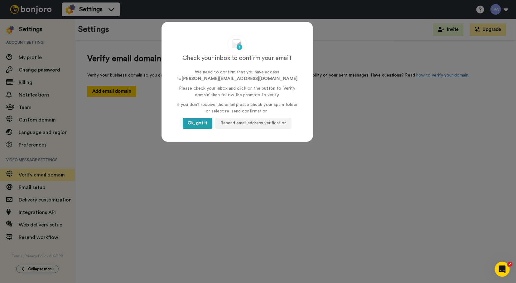  I want to click on p: Please check your inbox and click on the button to ‘Verify domain’ then follow the prompts to ver..., so click(237, 92).